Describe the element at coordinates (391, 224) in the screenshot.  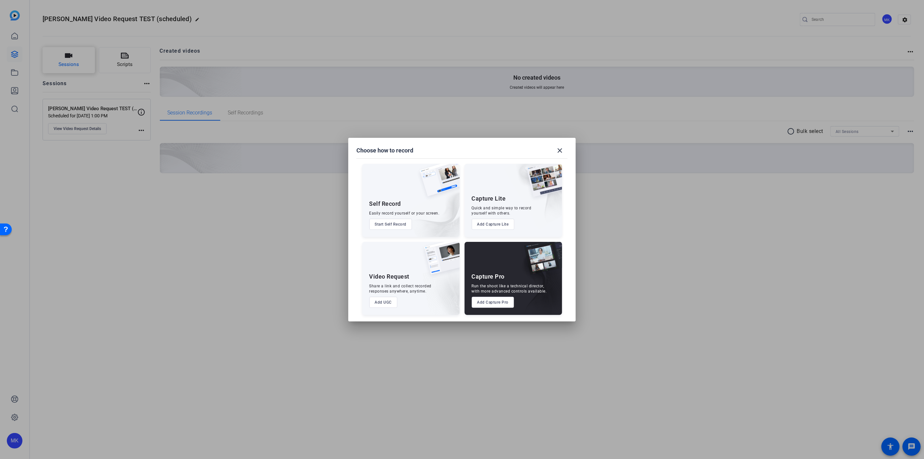
I see `button: Start Self Record` at that location.